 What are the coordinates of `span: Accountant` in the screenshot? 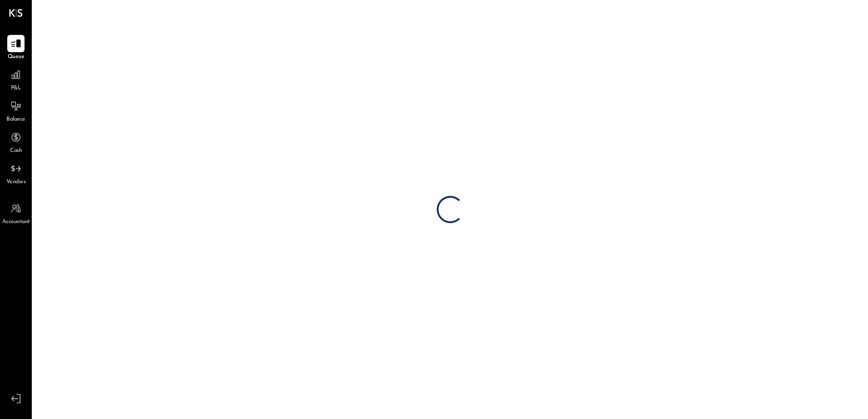 It's located at (16, 222).